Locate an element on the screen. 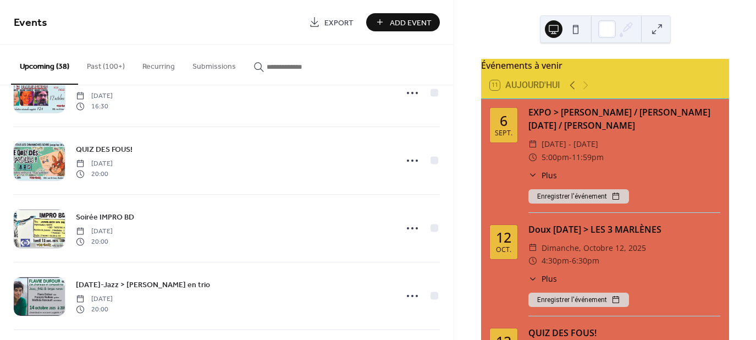  button: Recurring is located at coordinates (158, 64).